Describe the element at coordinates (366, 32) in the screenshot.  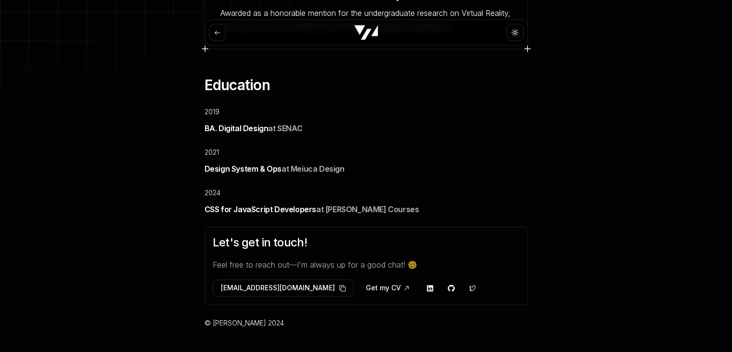
I see `button: Go to home` at that location.